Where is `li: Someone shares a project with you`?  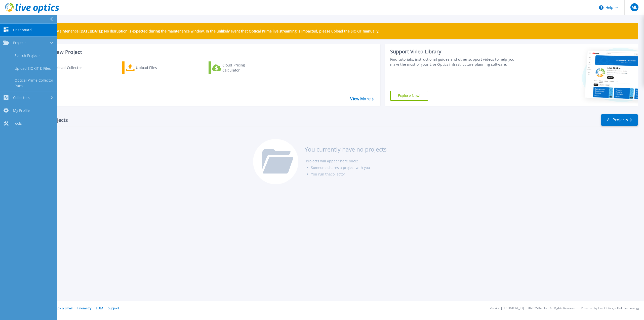 li: Someone shares a project with you is located at coordinates (349, 168).